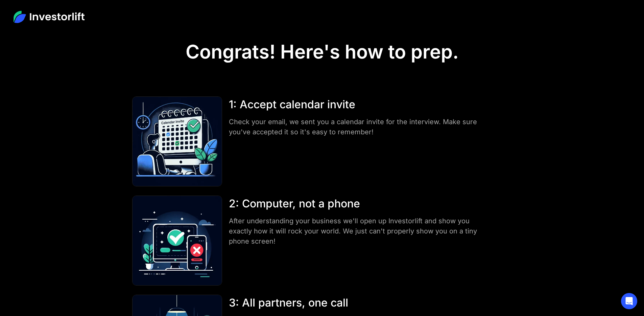 The width and height of the screenshot is (644, 316). Describe the element at coordinates (356, 303) in the screenshot. I see `div: 3: All partners, one call` at that location.